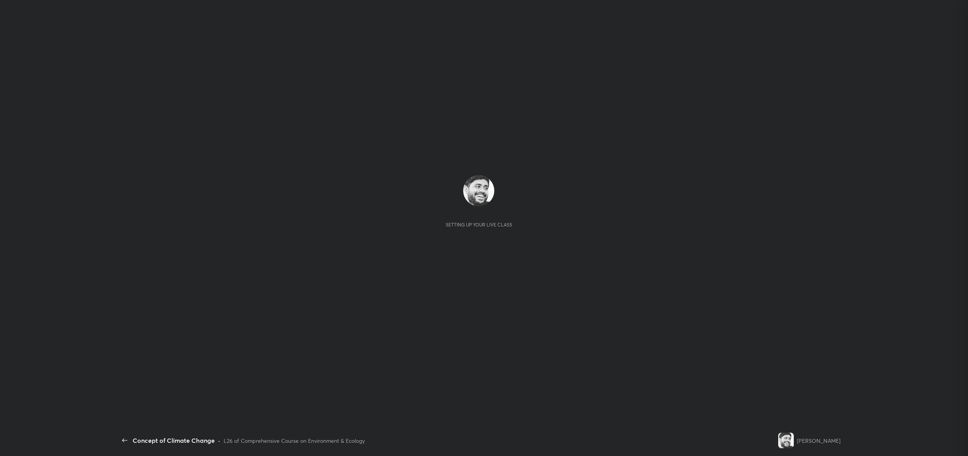  What do you see at coordinates (294, 441) in the screenshot?
I see `div: L26 of Comprehensive Course on Environment & Ecology` at bounding box center [294, 441].